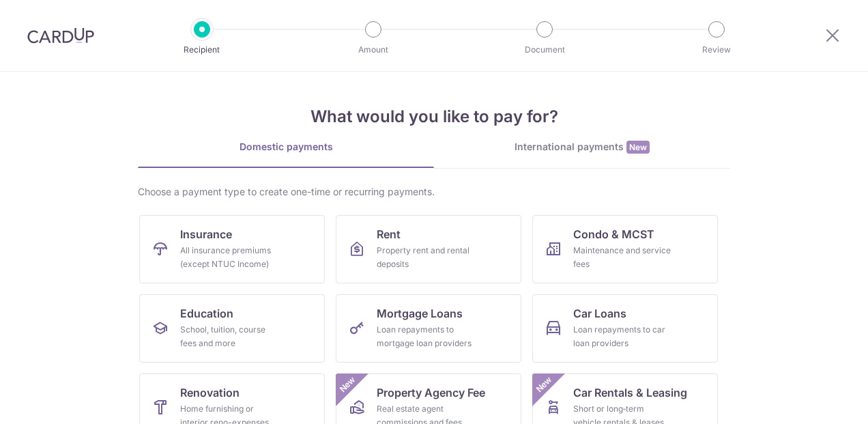  I want to click on p: Document, so click(545, 50).